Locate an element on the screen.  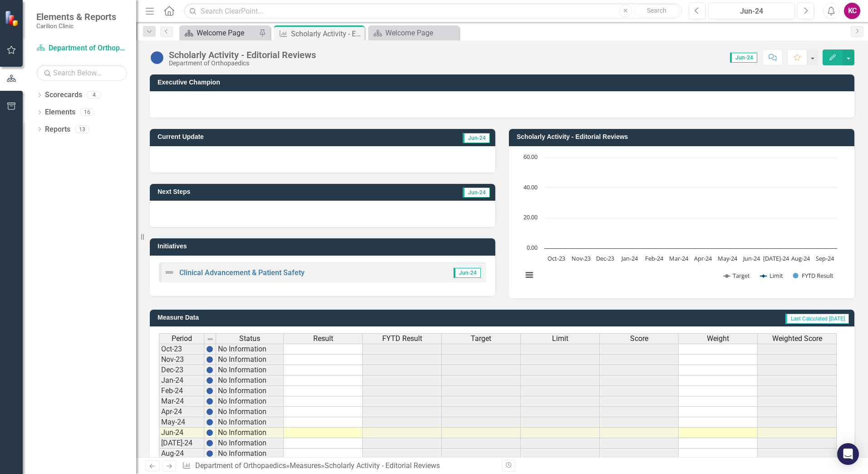
text: Jun-24 is located at coordinates (752, 258).